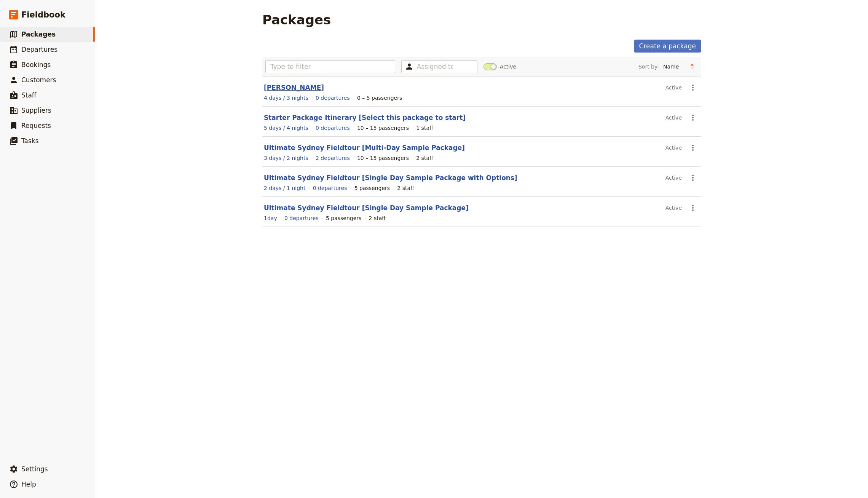  I want to click on button: Change sort direction, so click(693, 66).